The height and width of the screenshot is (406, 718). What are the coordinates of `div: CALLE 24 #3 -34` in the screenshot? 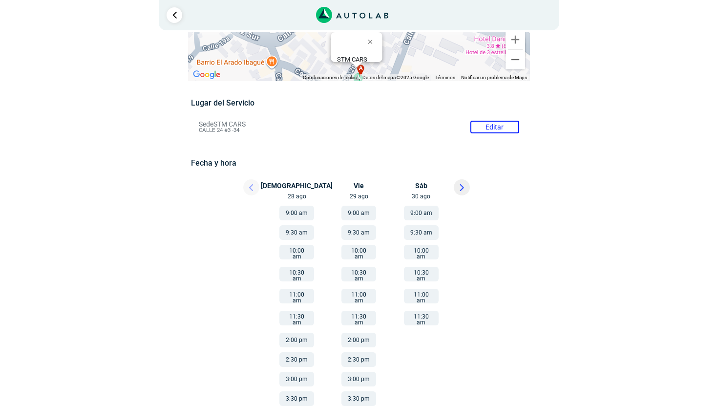 It's located at (359, 63).